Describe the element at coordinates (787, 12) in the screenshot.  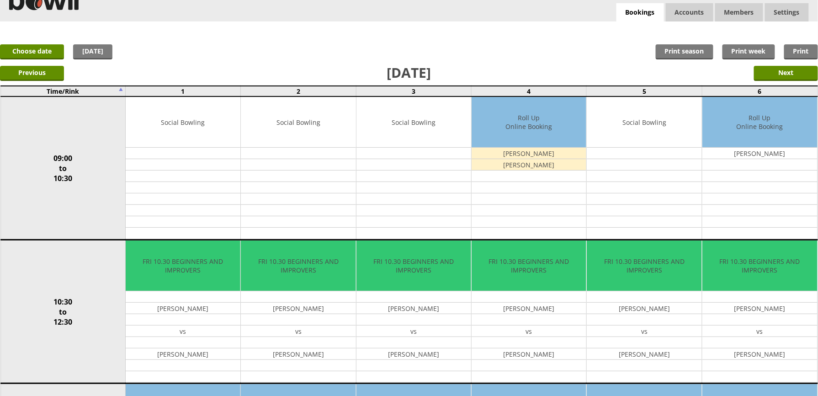
I see `span: Settings` at that location.